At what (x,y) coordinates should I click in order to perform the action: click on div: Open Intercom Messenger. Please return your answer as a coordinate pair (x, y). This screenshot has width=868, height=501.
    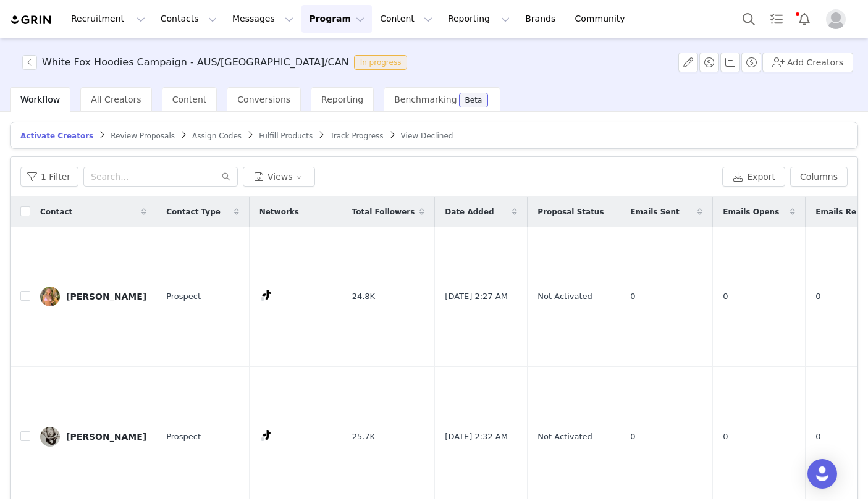
    Looking at the image, I should click on (822, 474).